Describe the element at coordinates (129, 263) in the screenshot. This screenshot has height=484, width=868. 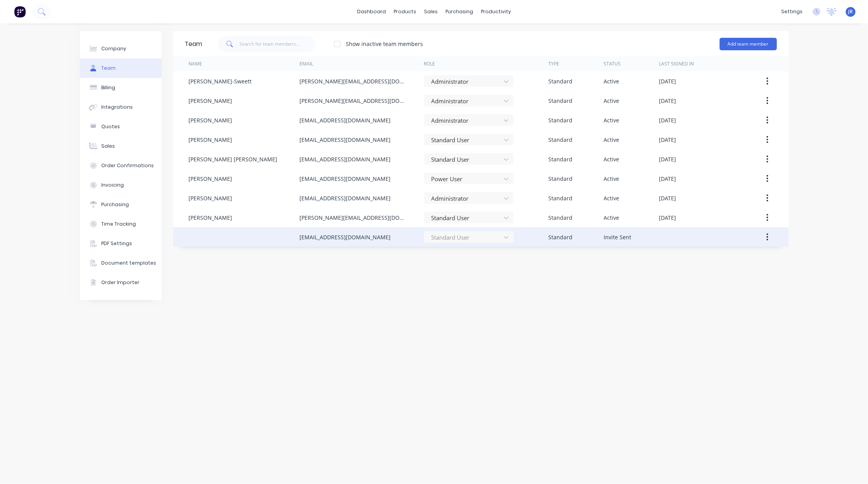
I see `div: Document templates` at that location.